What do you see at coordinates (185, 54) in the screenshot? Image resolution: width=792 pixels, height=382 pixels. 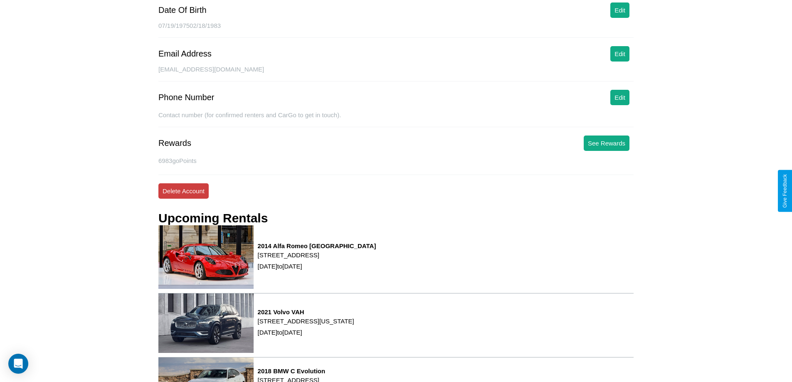 I see `div: Email Address` at bounding box center [185, 54].